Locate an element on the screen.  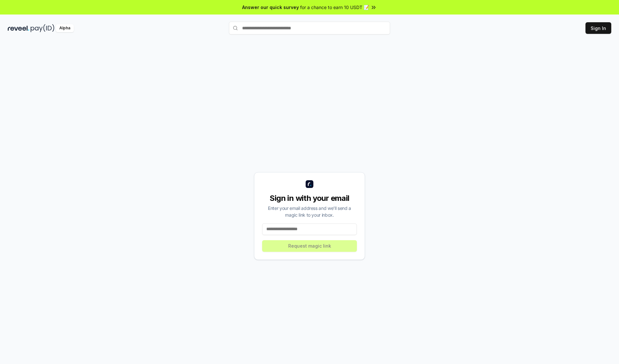
div: Enter your email address and we’ll send a magic link to your inbox. is located at coordinates (310, 211).